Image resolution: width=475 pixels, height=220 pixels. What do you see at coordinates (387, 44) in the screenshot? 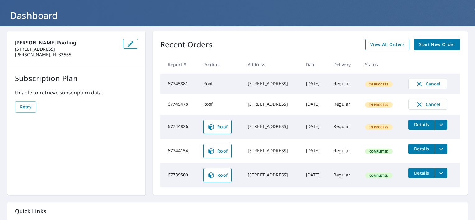
I see `span: View All Orders` at bounding box center [387, 44].